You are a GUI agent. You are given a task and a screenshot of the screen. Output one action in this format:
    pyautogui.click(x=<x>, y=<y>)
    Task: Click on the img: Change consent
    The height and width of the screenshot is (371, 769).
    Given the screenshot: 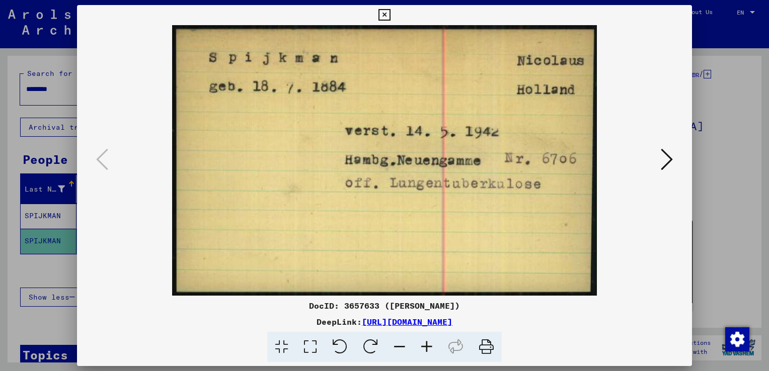 What is the action you would take?
    pyautogui.click(x=737, y=340)
    